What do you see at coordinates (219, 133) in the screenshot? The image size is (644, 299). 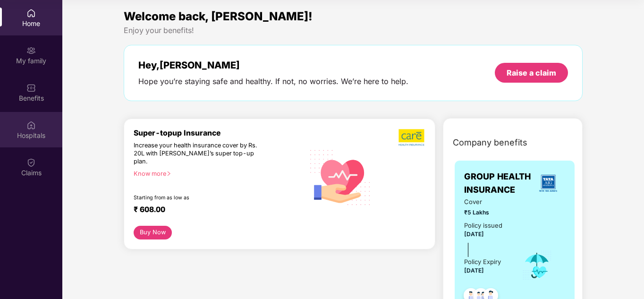 I see `div: Super-topup Insurance` at bounding box center [219, 133].